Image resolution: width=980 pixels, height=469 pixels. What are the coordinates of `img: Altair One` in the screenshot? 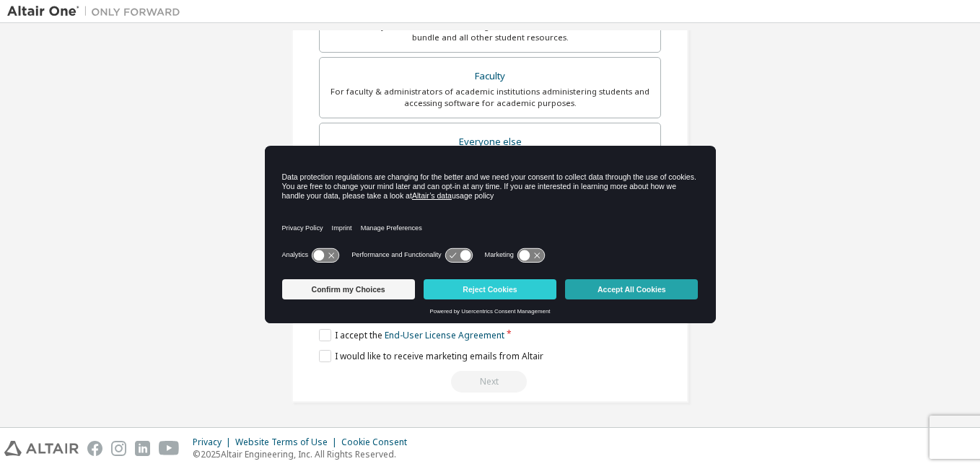 It's located at (97, 11).